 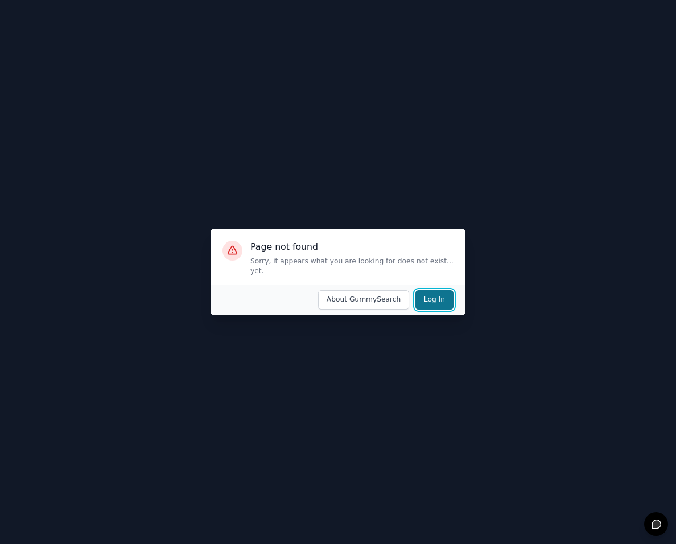 What do you see at coordinates (434, 300) in the screenshot?
I see `button: Log In` at bounding box center [434, 300].